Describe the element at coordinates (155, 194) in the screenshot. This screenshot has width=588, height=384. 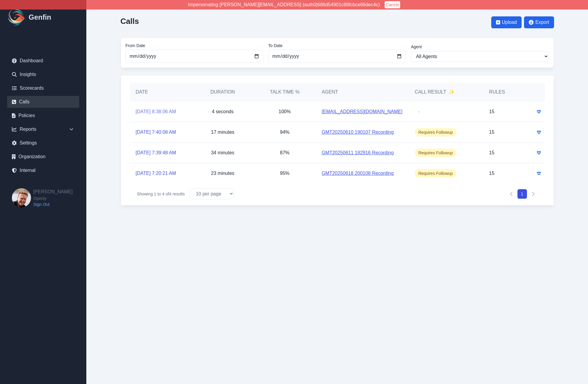
I see `span: 1` at that location.